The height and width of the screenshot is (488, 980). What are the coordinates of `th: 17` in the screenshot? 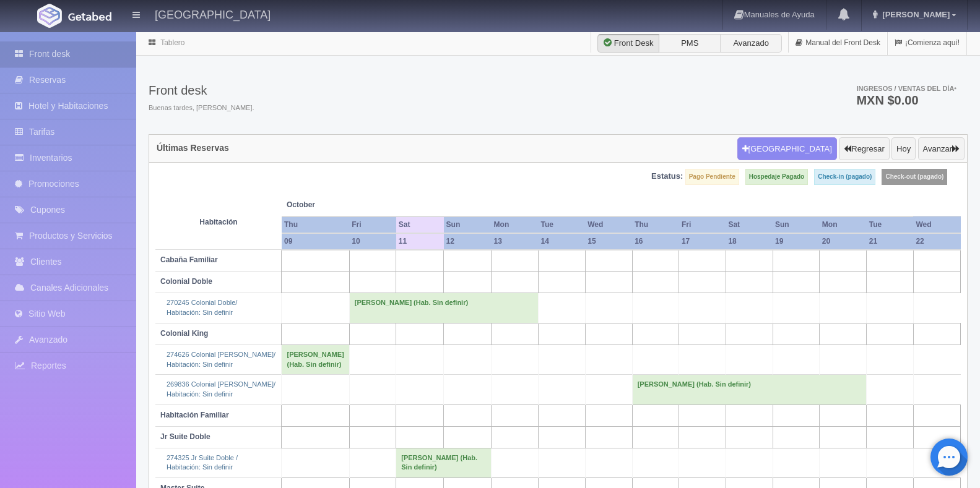 It's located at (702, 241).